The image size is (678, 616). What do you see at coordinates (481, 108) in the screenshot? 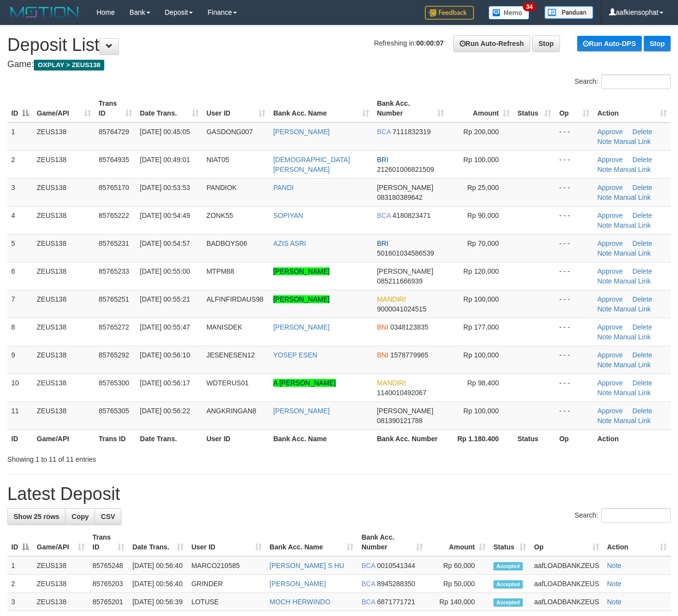
I see `th: Amount: activate to sort column ascending` at bounding box center [481, 108].